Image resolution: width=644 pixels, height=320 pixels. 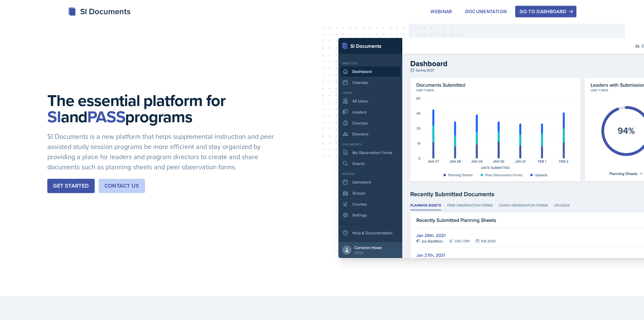 What do you see at coordinates (441, 12) in the screenshot?
I see `div: Webinar` at bounding box center [441, 12].